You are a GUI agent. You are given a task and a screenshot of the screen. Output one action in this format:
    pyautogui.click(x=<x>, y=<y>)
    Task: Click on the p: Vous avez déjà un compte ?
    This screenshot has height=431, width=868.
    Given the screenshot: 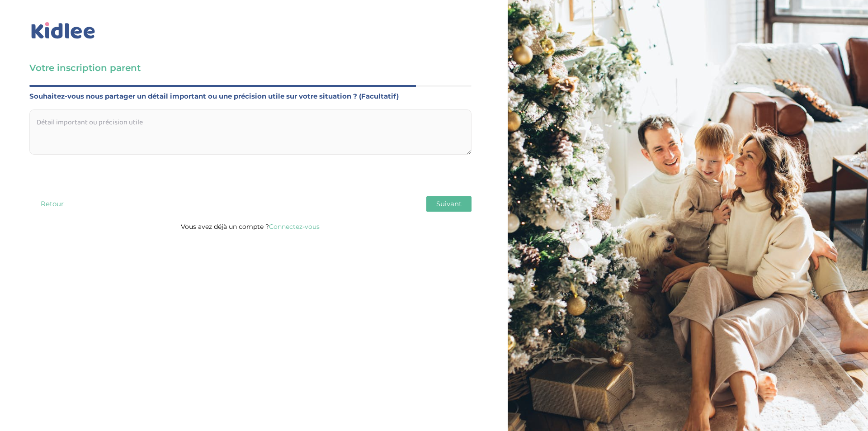 What is the action you would take?
    pyautogui.click(x=251, y=227)
    